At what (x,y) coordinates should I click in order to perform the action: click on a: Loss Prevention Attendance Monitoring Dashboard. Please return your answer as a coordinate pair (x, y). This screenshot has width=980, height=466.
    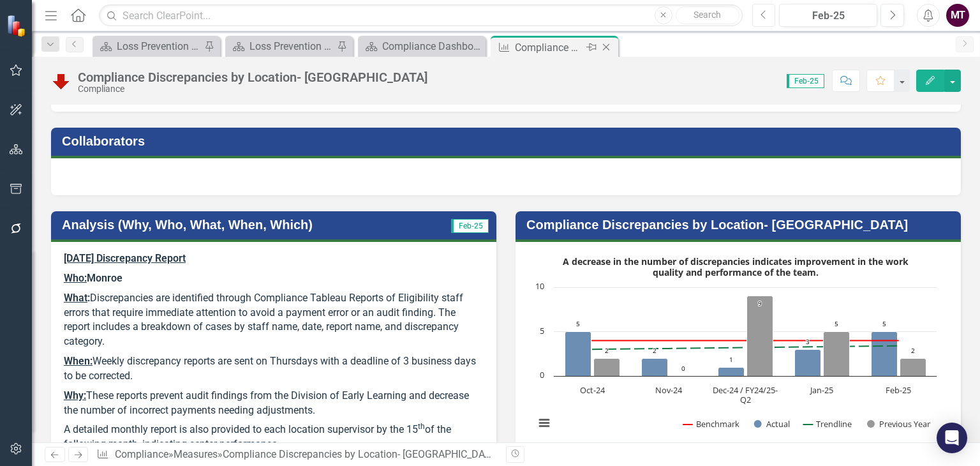
    Looking at the image, I should click on (148, 46).